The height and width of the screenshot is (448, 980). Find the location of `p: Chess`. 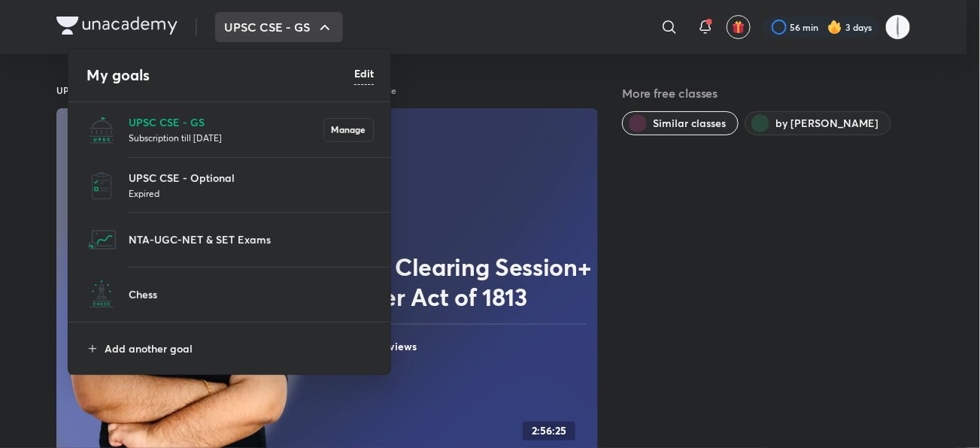

p: Chess is located at coordinates (251, 294).